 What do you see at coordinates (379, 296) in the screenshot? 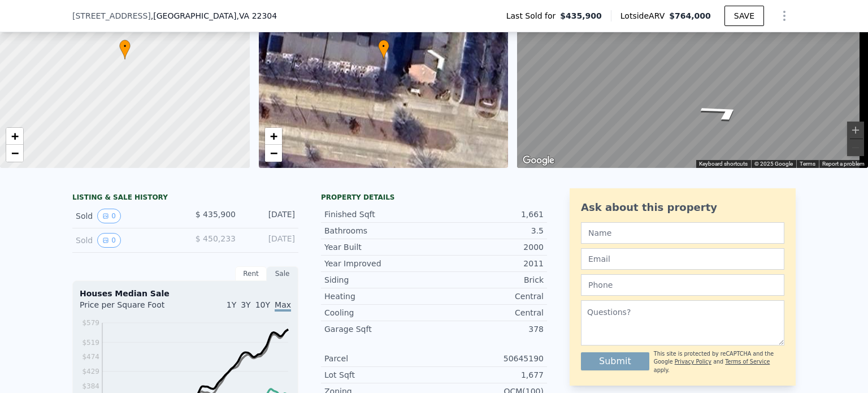
I see `div: Heating` at bounding box center [379, 296].